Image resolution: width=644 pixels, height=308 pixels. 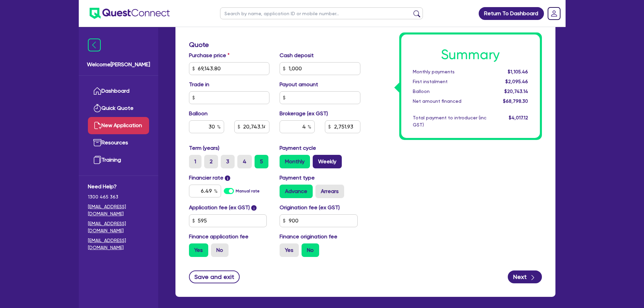 I want to click on label: Origination fee (ex GST), so click(x=310, y=208).